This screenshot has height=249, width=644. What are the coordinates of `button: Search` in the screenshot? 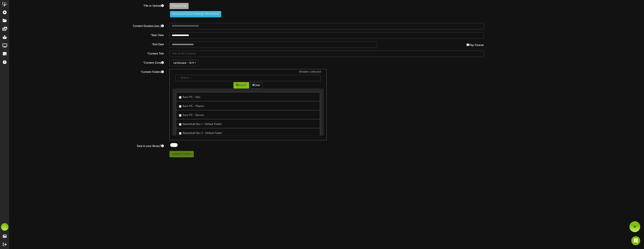 It's located at (242, 86).